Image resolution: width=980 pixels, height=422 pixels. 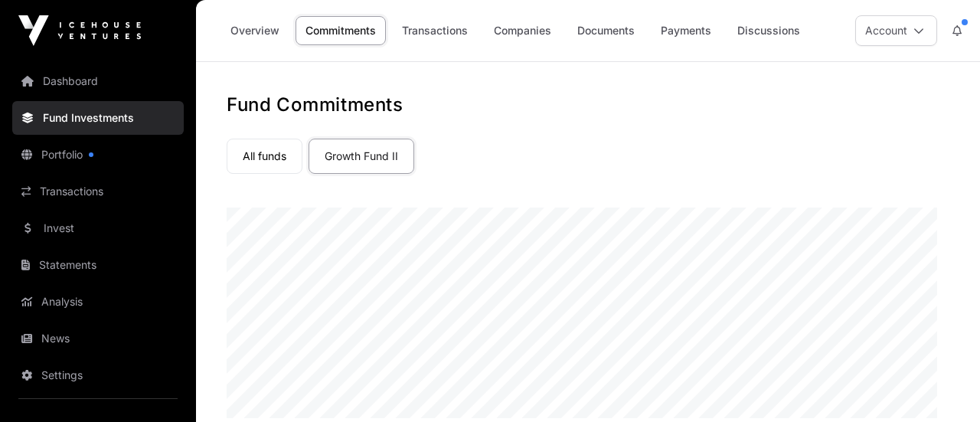 I want to click on a: Fund Investments, so click(x=98, y=118).